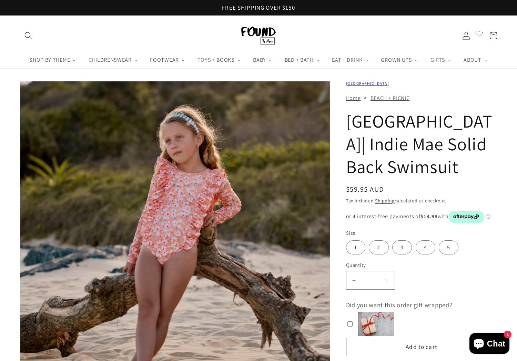 The height and width of the screenshot is (361, 517). What do you see at coordinates (438, 60) in the screenshot?
I see `span: GIFTS` at bounding box center [438, 60].